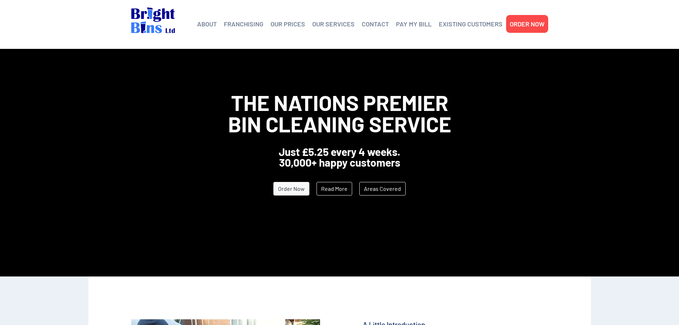 This screenshot has width=679, height=325. I want to click on a: Areas Covered, so click(382, 189).